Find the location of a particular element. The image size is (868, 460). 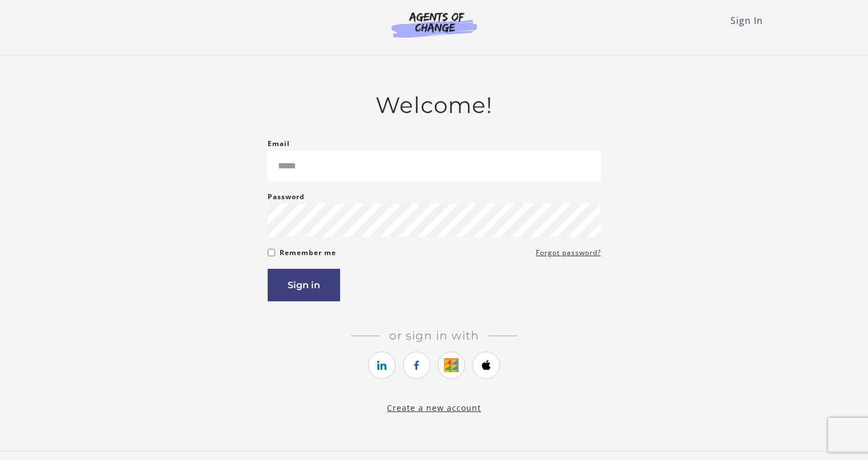

img: Agents of Change Logo is located at coordinates (434, 25).